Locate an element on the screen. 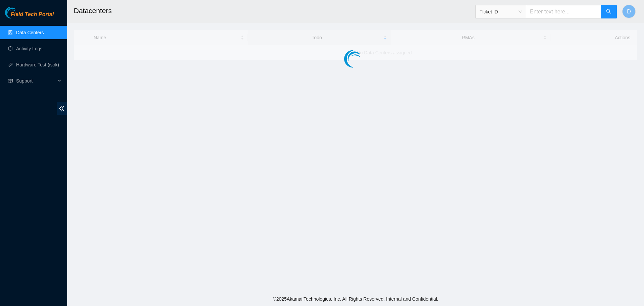  button: search is located at coordinates (608, 12).